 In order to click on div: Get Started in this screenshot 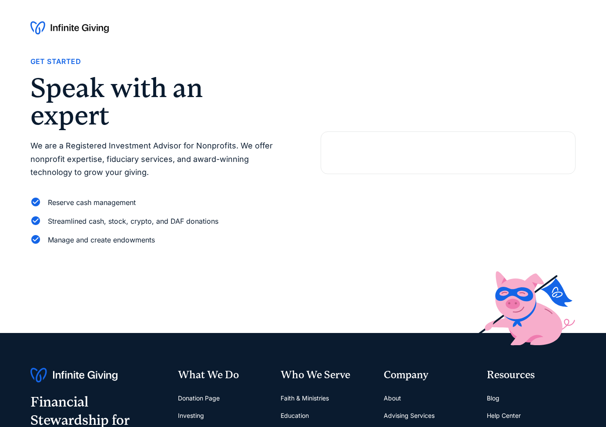, I will do `click(56, 61)`.